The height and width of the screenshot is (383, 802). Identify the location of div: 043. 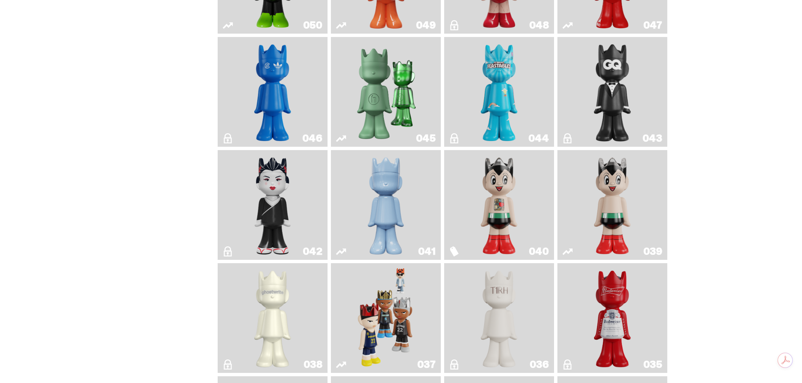
(652, 138).